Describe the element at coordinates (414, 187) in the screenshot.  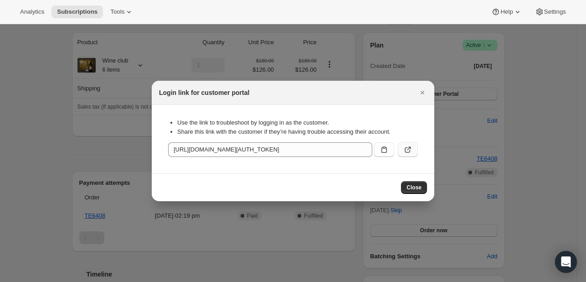
I see `span: Close` at that location.